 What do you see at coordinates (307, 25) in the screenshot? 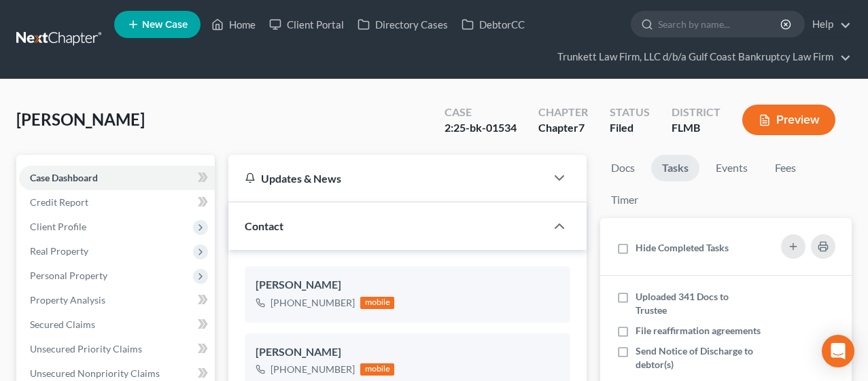
I see `a: Client Portal` at bounding box center [307, 25].